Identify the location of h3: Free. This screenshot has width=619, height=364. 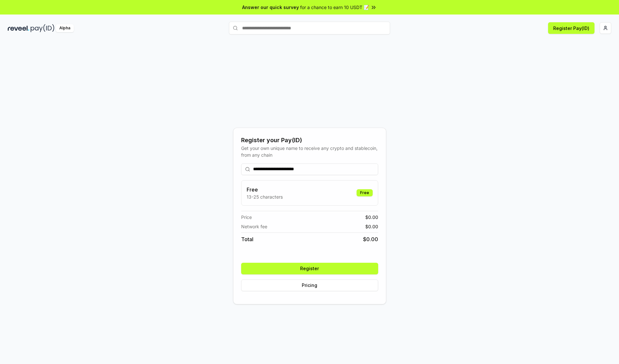
(265, 190).